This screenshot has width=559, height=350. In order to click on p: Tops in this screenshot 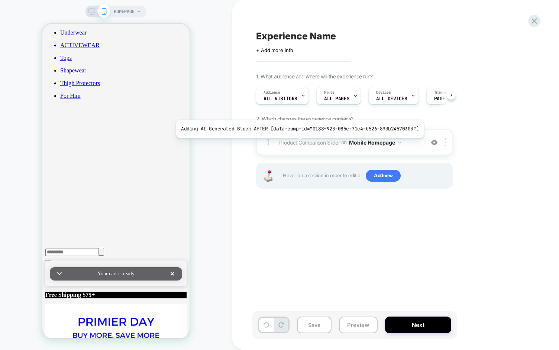, I will do `click(81, 34)`.